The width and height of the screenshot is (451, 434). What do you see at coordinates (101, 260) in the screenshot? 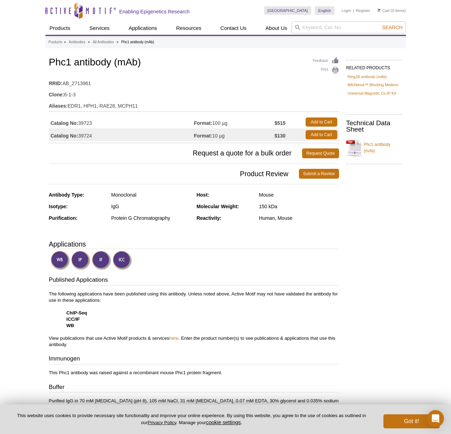
I see `img: Immunofluorescence Validated` at bounding box center [101, 260].